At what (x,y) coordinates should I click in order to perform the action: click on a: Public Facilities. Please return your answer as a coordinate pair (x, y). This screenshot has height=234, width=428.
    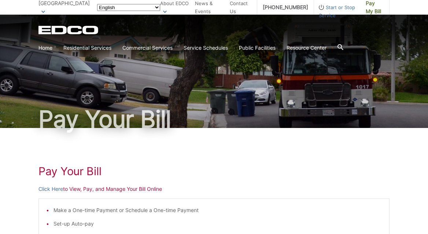
    Looking at the image, I should click on (257, 48).